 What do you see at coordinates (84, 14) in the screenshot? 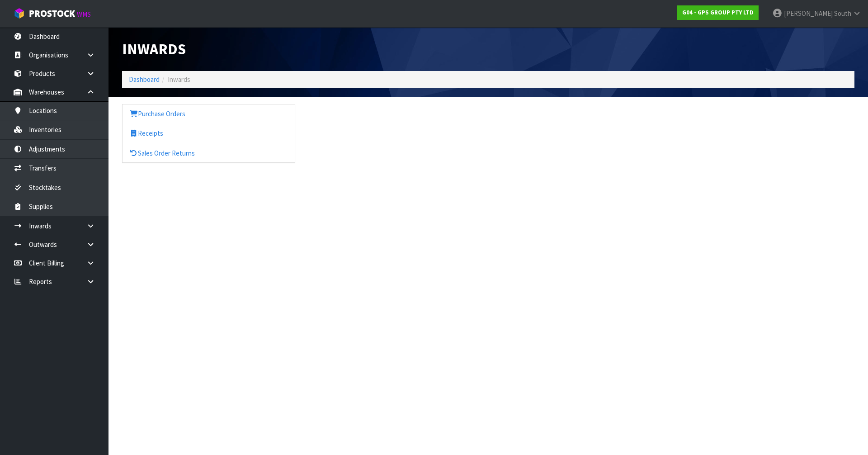
I see `small: WMS` at bounding box center [84, 14].